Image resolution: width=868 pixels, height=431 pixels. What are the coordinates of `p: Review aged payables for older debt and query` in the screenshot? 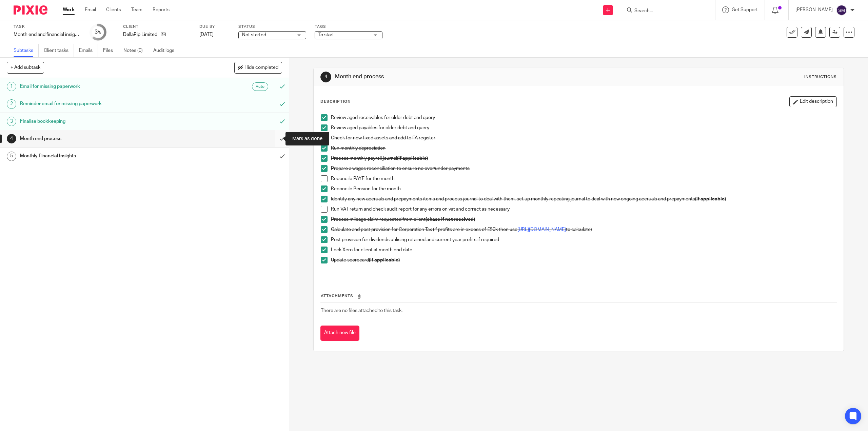 It's located at (583, 128).